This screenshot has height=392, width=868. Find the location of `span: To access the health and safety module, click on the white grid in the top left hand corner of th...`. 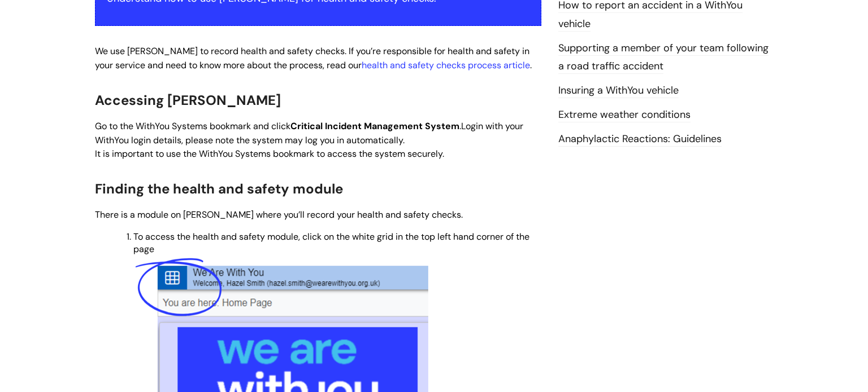

span: To access the health and safety module, click on the white grid in the top left hand corner of th... is located at coordinates (331, 243).